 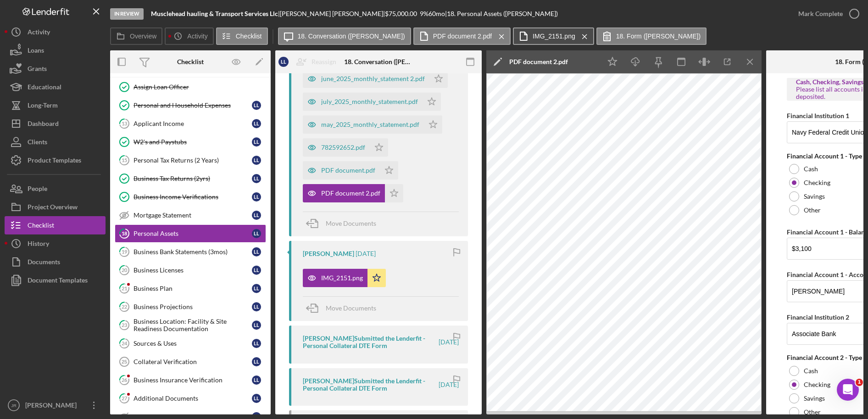 I want to click on button: Documents, so click(x=55, y=262).